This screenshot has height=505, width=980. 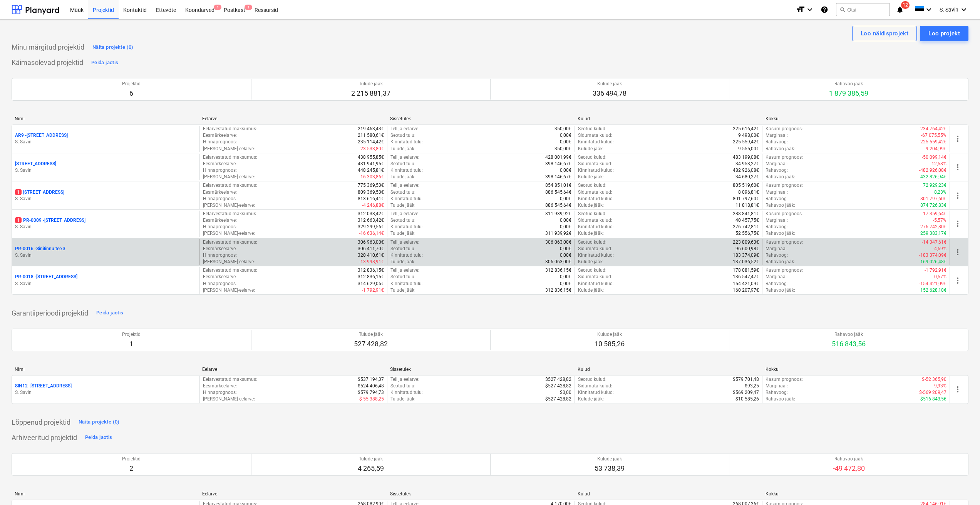 What do you see at coordinates (40, 249) in the screenshot?
I see `p: PR-0016 - Sinilinnu tee 3` at bounding box center [40, 249].